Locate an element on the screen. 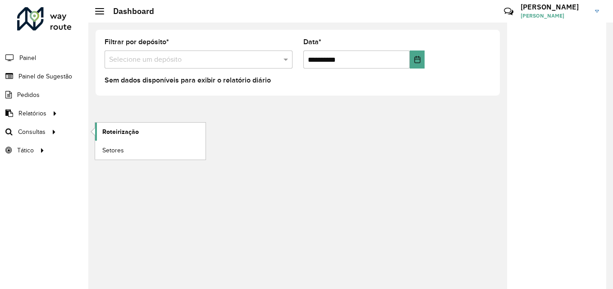 This screenshot has height=289, width=613. label: Data is located at coordinates (313, 42).